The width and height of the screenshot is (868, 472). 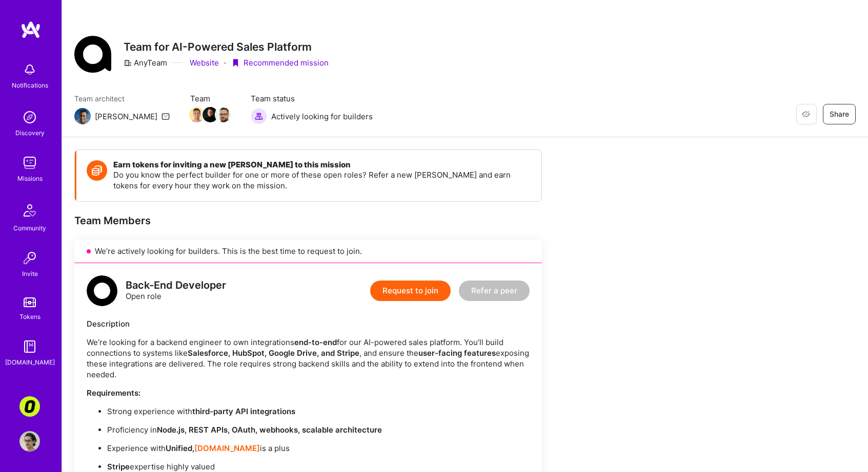 I want to click on strong: third-party API integrations, so click(x=244, y=412).